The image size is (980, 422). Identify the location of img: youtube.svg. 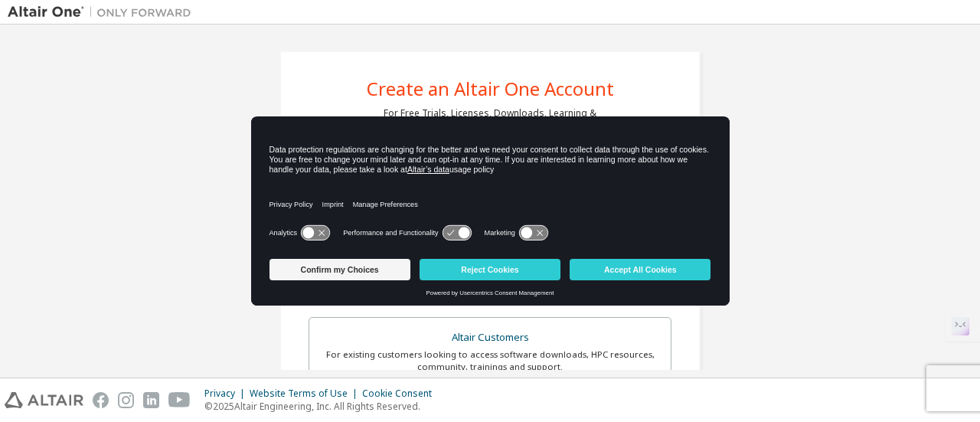
(179, 400).